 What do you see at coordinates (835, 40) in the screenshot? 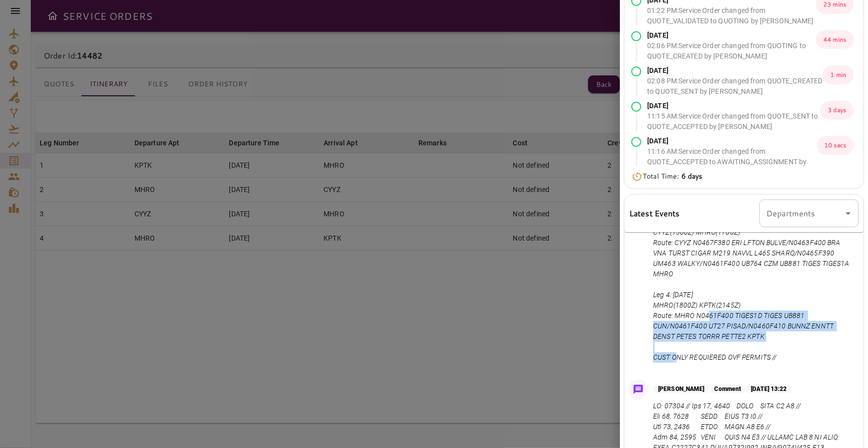
I see `p: 44 mins` at bounding box center [835, 40].